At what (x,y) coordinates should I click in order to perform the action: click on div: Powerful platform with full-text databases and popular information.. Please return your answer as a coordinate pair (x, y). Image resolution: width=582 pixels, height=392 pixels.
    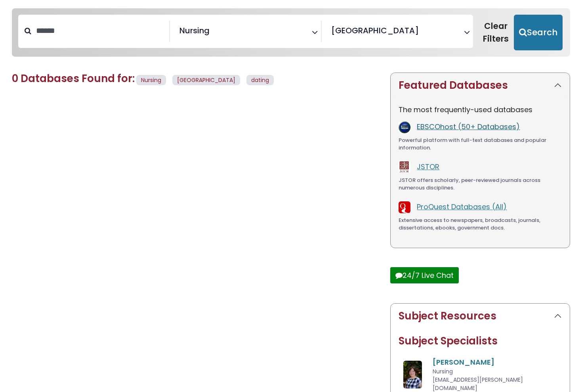
    Looking at the image, I should click on (480, 144).